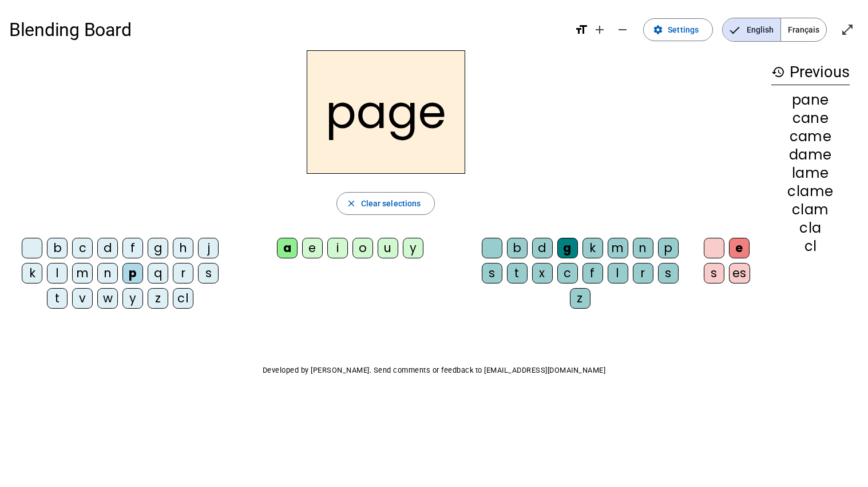 The image size is (868, 487). What do you see at coordinates (363, 248) in the screenshot?
I see `div: o` at bounding box center [363, 248].